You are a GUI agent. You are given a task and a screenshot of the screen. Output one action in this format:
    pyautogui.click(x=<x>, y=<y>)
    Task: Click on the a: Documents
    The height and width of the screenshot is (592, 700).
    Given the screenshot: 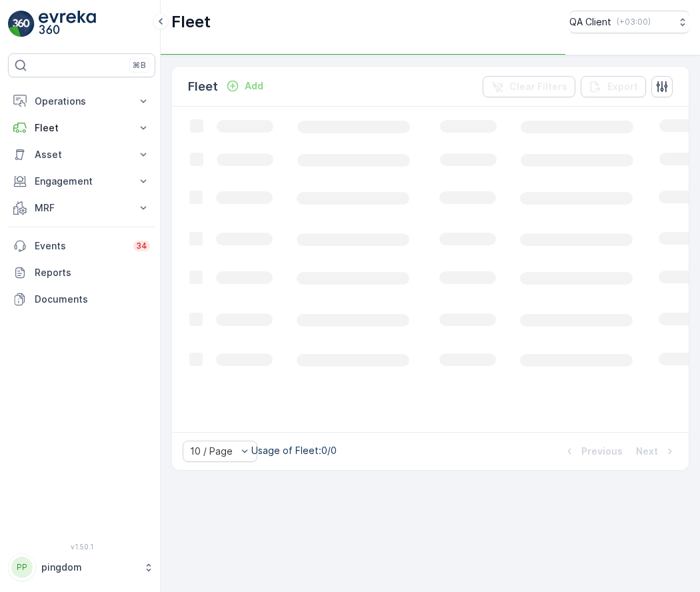 What is the action you would take?
    pyautogui.click(x=82, y=300)
    